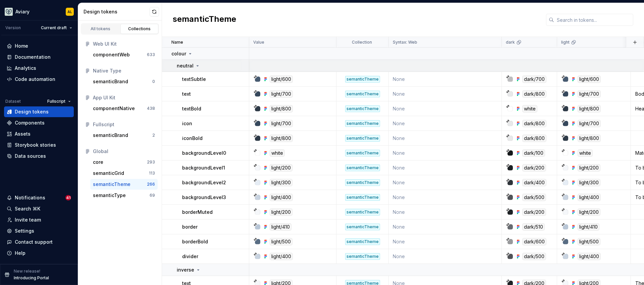 The image size is (644, 285). What do you see at coordinates (98, 162) in the screenshot?
I see `div: core` at bounding box center [98, 162].